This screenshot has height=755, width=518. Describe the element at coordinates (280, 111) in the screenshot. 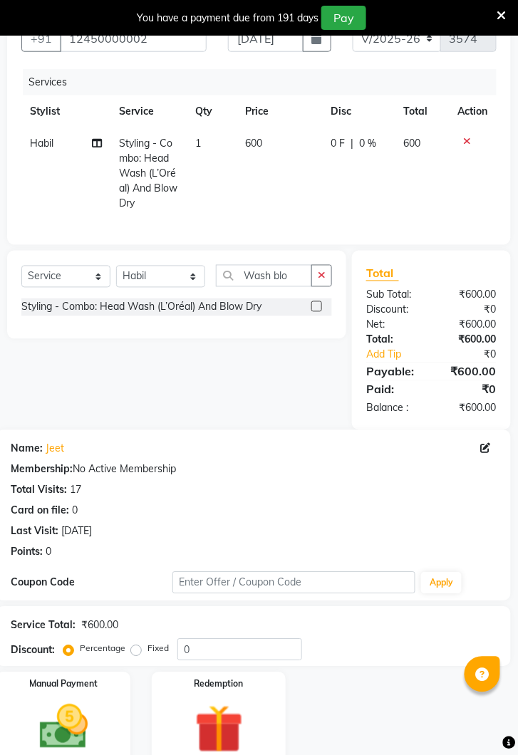

I see `th: Price` at that location.